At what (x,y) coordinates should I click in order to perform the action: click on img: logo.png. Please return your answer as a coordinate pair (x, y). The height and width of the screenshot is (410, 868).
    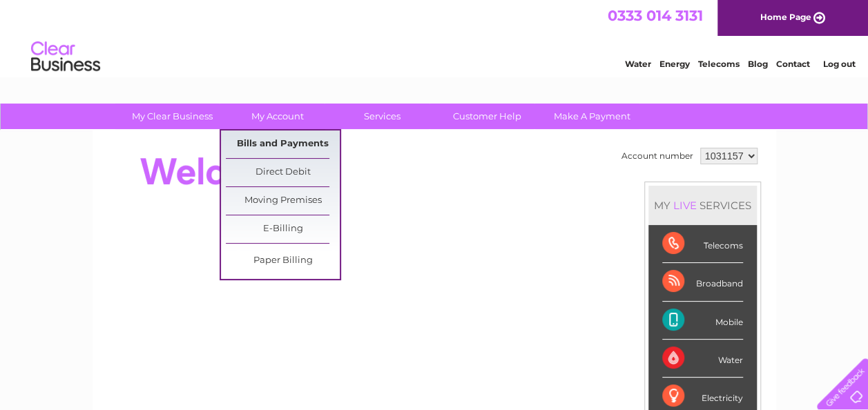
    Looking at the image, I should click on (65, 56).